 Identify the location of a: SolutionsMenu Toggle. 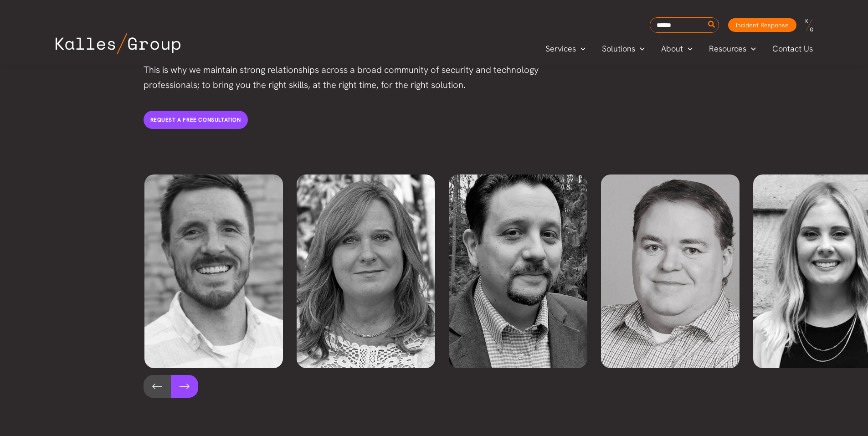
(624, 49).